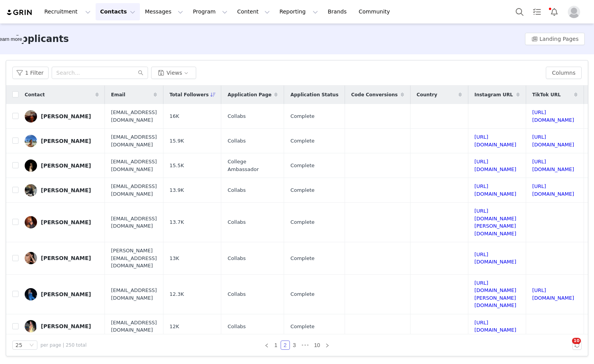 The image size is (594, 364). I want to click on a: 10, so click(317, 345).